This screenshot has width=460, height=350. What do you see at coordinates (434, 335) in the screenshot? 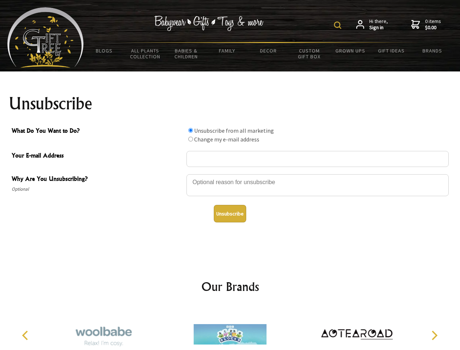
I see `button: Next` at bounding box center [434, 335].